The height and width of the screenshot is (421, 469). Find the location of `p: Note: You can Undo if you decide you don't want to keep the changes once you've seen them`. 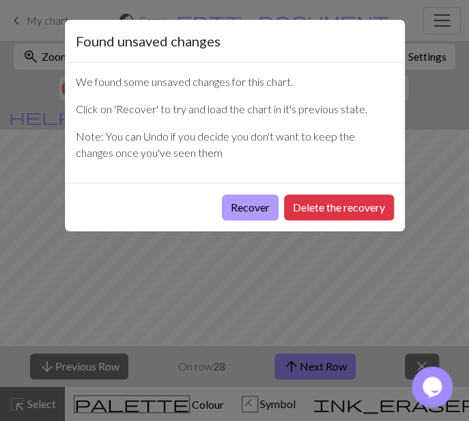

p: Note: You can Undo if you decide you don't want to keep the changes once you've seen them is located at coordinates (235, 145).